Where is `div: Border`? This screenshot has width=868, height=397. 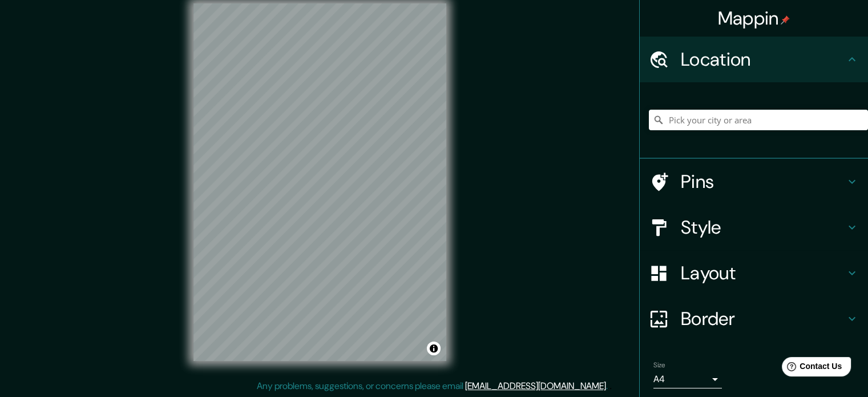 div: Border is located at coordinates (754, 319).